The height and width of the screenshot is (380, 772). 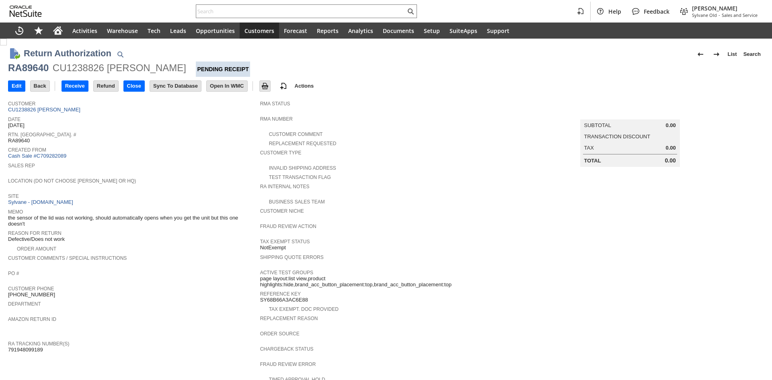 I want to click on span: Analytics, so click(x=360, y=31).